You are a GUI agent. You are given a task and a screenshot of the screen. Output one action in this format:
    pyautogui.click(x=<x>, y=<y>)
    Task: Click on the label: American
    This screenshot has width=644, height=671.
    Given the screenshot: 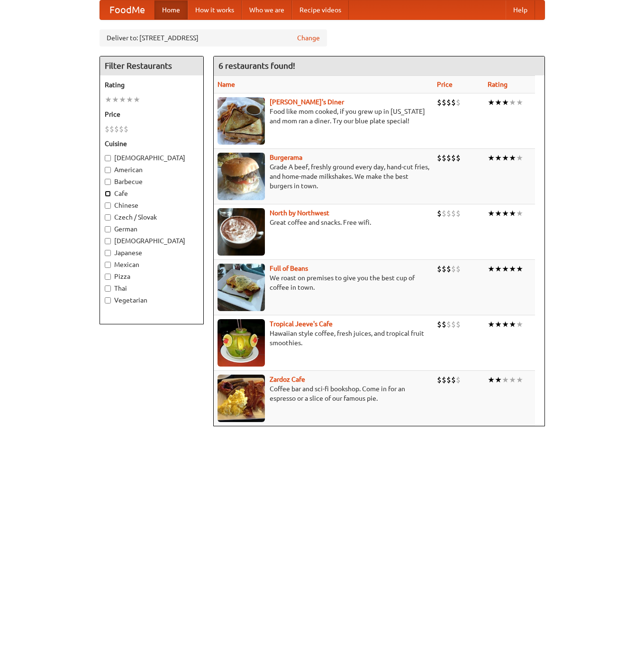 What is the action you would take?
    pyautogui.click(x=152, y=170)
    